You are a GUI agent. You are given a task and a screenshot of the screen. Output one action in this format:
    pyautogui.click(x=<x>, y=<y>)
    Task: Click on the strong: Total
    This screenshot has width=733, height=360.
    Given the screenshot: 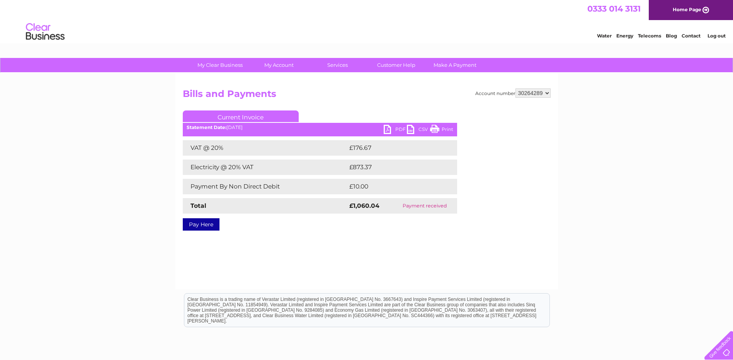 What is the action you would take?
    pyautogui.click(x=198, y=205)
    